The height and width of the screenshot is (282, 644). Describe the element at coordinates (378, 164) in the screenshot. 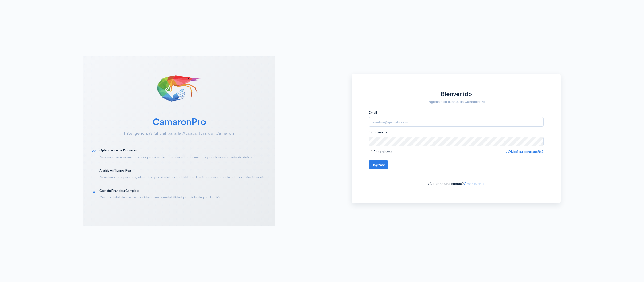

I see `button: Ingresar` at that location.